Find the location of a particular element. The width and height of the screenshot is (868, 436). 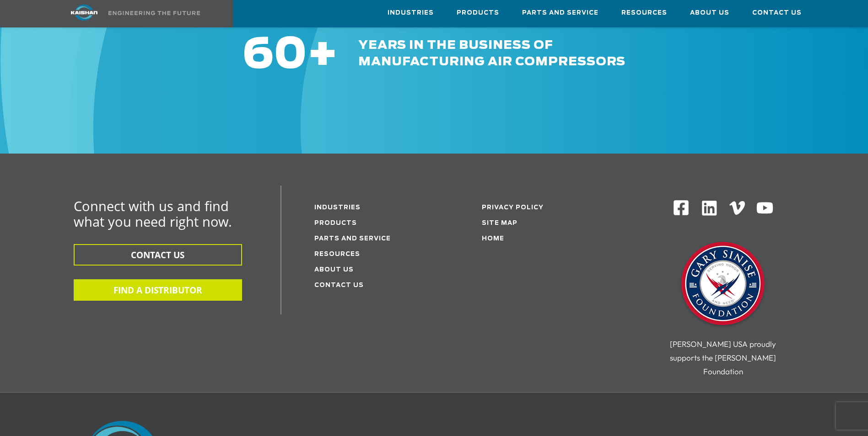

img: Engineering the future is located at coordinates (154, 13).